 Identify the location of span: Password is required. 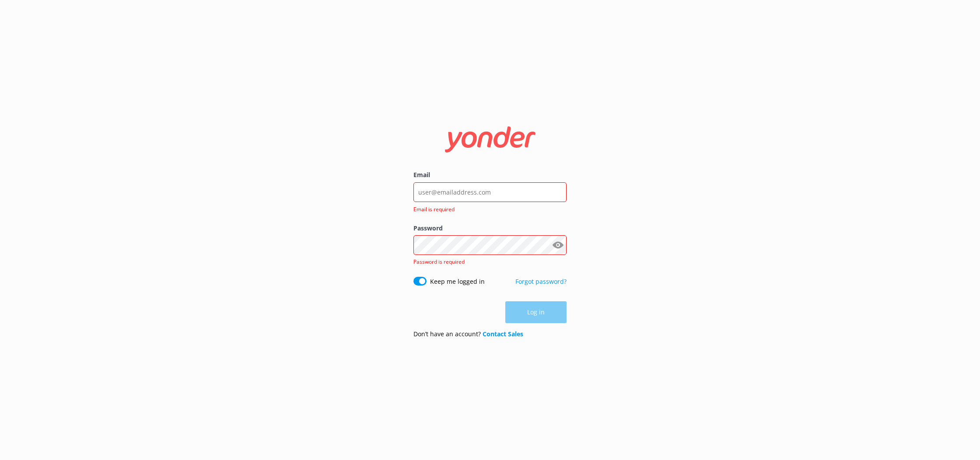
(439, 261).